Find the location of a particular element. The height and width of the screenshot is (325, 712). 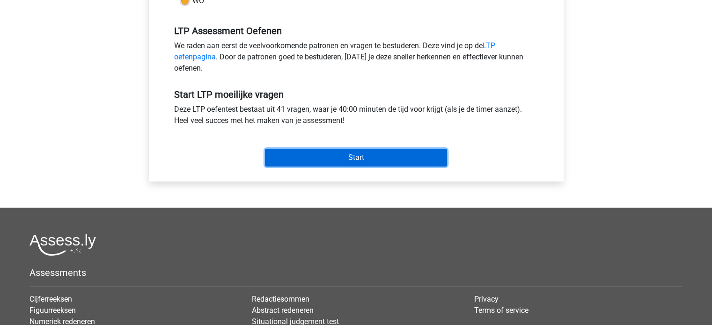

h5: Assessments is located at coordinates (356, 273).